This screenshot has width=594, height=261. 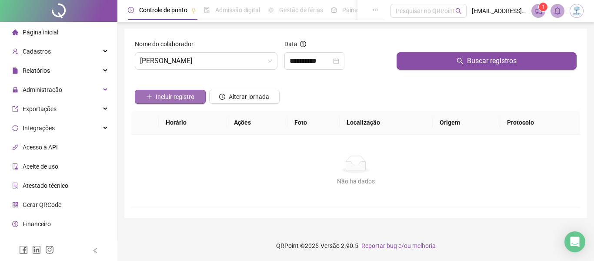 What do you see at coordinates (487, 61) in the screenshot?
I see `button: Buscar registros` at bounding box center [487, 61].